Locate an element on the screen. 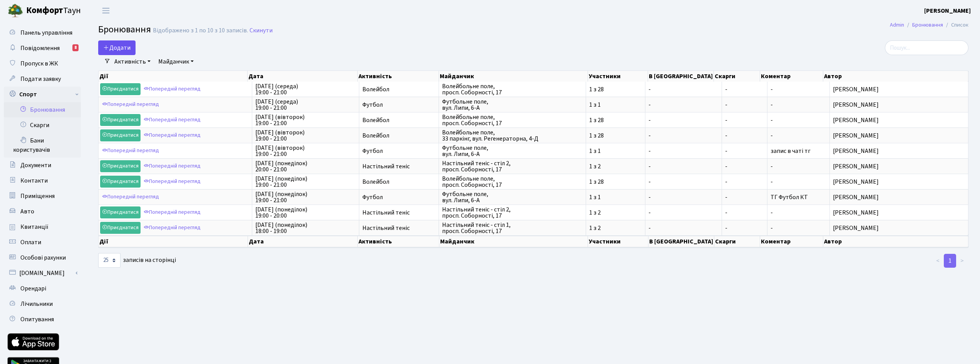 The image size is (980, 364). button: Додати is located at coordinates (117, 48).